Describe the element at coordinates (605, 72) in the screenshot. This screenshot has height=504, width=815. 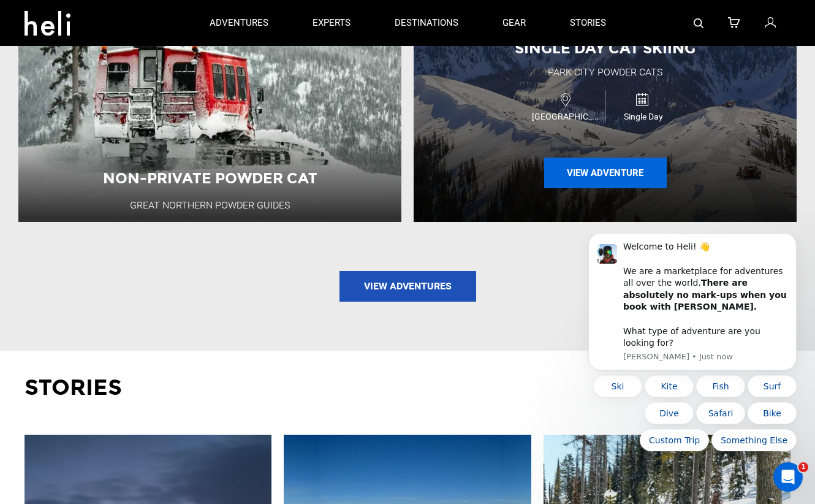
I see `div: Park City Powder Cats` at that location.